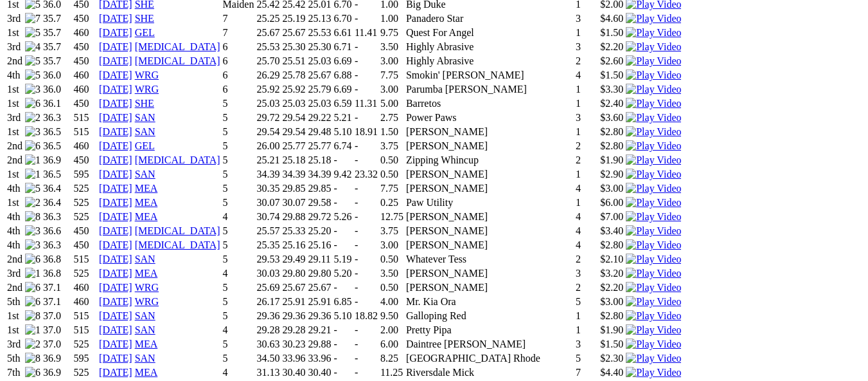 The image size is (868, 381). Describe the element at coordinates (33, 216) in the screenshot. I see `img: 8` at that location.